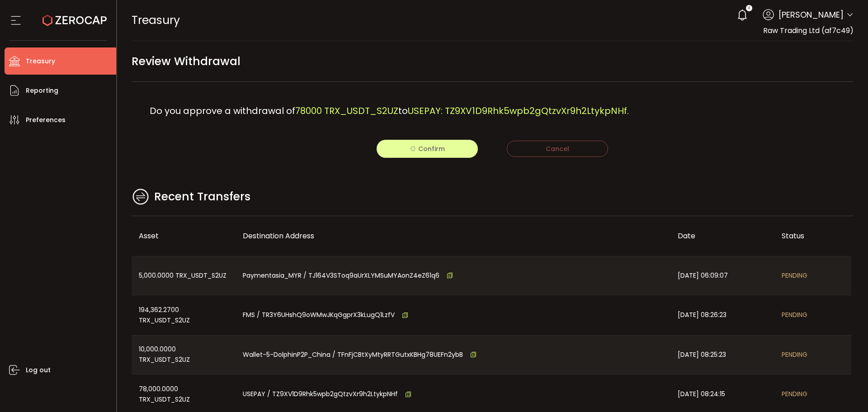 The width and height of the screenshot is (868, 412). I want to click on span: Recent Transfers, so click(202, 197).